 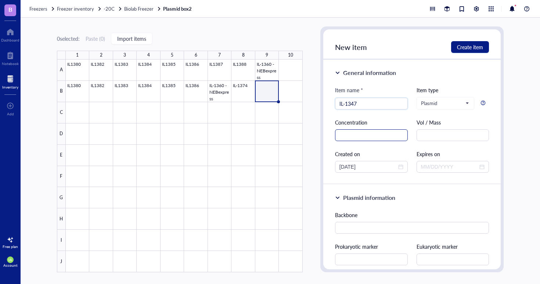 What do you see at coordinates (243, 55) in the screenshot?
I see `div: 8` at bounding box center [243, 55].